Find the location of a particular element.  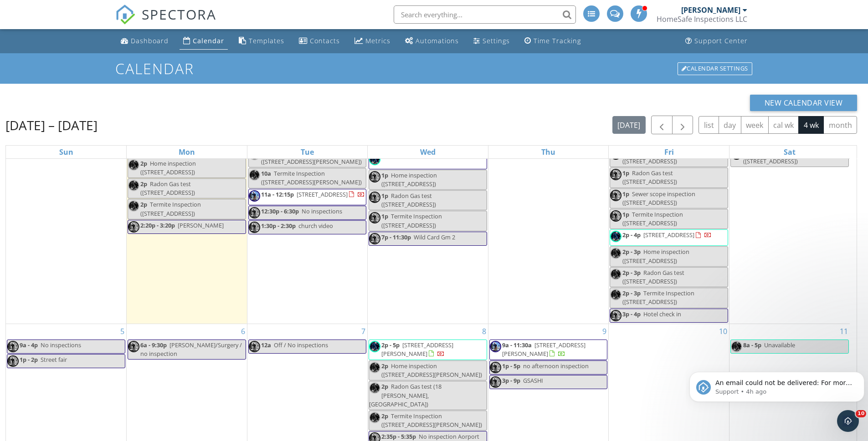

a: Go to October 8, 2025 is located at coordinates (484, 331).